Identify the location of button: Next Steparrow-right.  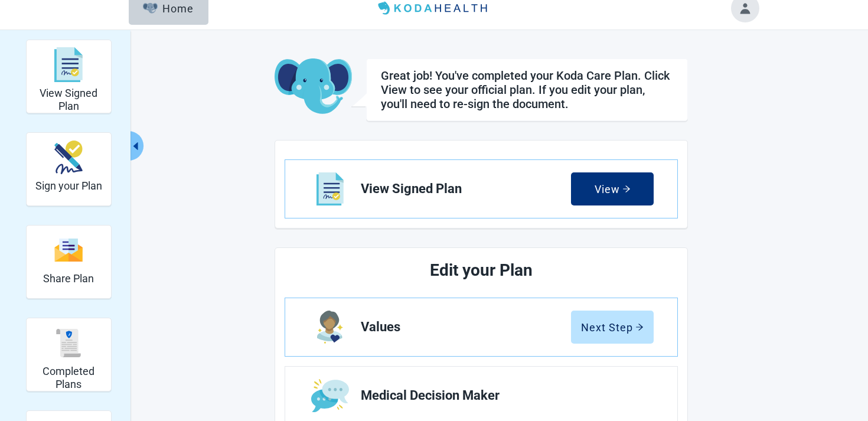
(612, 327).